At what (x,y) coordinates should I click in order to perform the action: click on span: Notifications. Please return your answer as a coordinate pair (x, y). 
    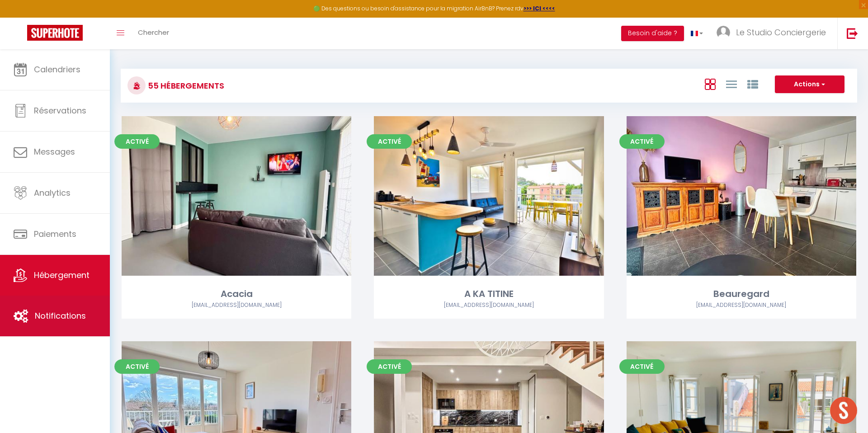
    Looking at the image, I should click on (60, 315).